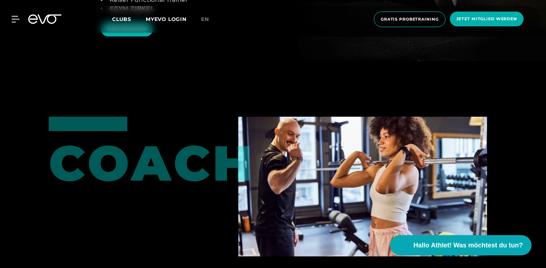 This screenshot has height=268, width=546. What do you see at coordinates (487, 19) in the screenshot?
I see `span: Jetzt Mitglied werden` at bounding box center [487, 19].